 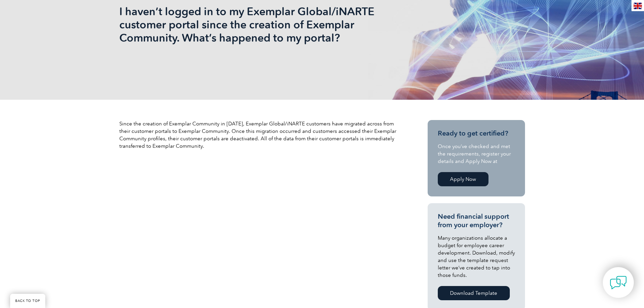 I want to click on a: BACK TO TOP, so click(x=28, y=301).